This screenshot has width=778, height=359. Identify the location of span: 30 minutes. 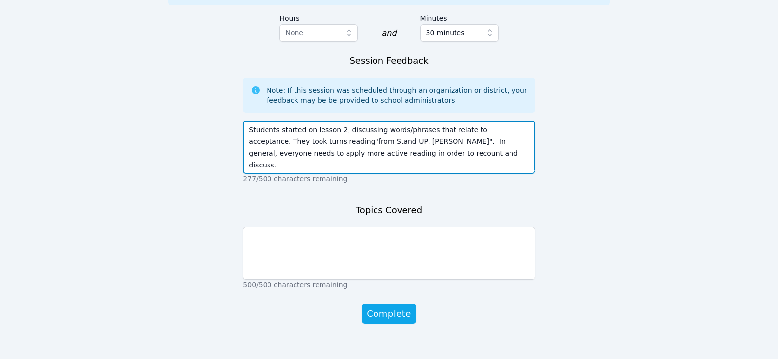
(445, 33).